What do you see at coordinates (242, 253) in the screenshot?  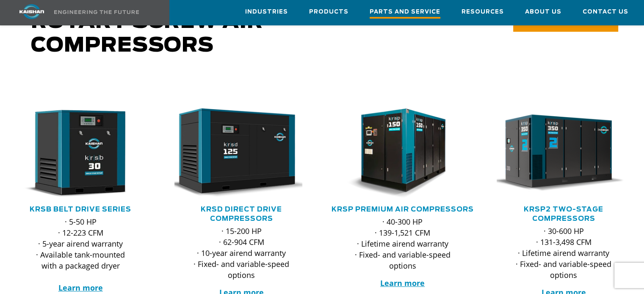 I see `p: · 15-200 HP · 62-904 CFM · 10-year airend warranty · Fixed- and variable-speed options` at bounding box center [242, 253].